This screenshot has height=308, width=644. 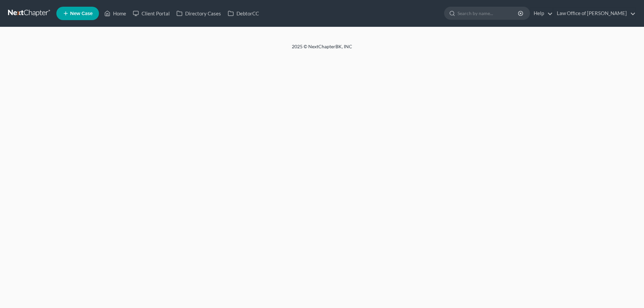 What do you see at coordinates (115, 13) in the screenshot?
I see `a: Home` at bounding box center [115, 13].